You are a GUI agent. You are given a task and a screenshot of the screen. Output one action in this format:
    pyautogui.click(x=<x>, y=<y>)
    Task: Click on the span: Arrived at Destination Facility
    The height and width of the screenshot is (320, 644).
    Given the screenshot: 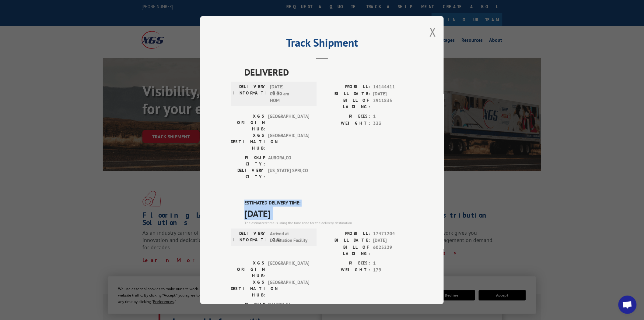 What is the action you would take?
    pyautogui.click(x=291, y=237)
    